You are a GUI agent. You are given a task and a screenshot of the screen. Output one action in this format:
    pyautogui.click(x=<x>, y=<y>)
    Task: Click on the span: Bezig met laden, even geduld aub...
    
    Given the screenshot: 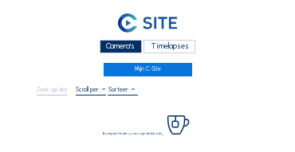 What is the action you would take?
    pyautogui.click(x=133, y=133)
    